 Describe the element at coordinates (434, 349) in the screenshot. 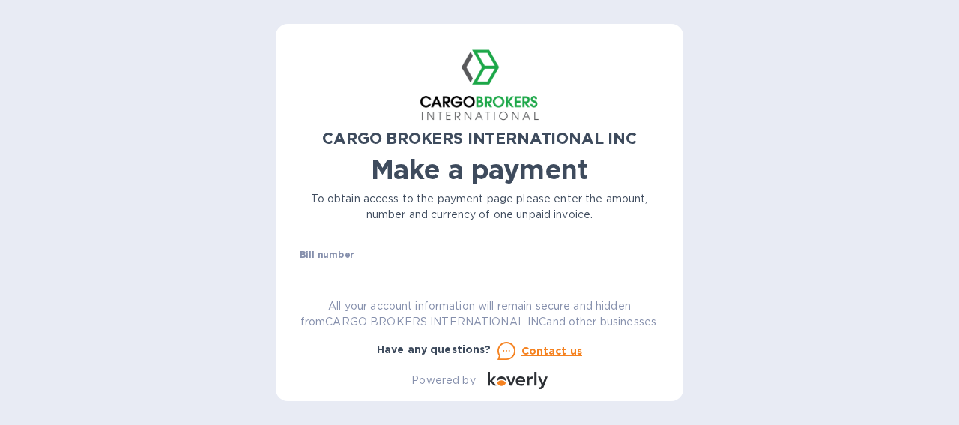

I see `b: Have any questions?` at that location.